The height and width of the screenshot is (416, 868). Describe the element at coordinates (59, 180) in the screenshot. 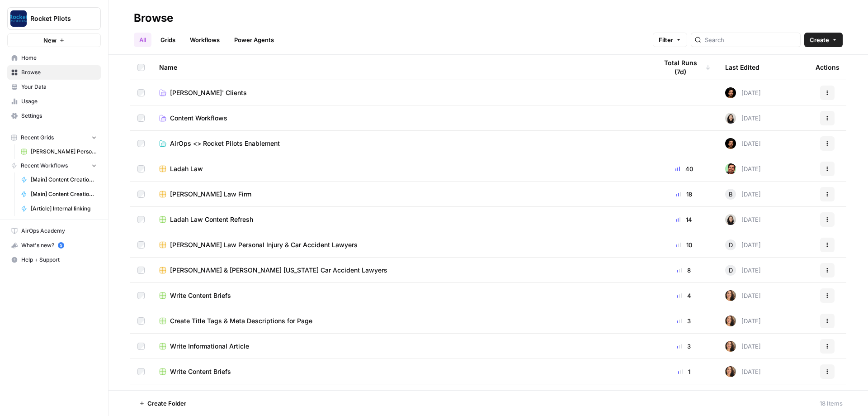

I see `a: [Main] Content Creation Brief` at that location.